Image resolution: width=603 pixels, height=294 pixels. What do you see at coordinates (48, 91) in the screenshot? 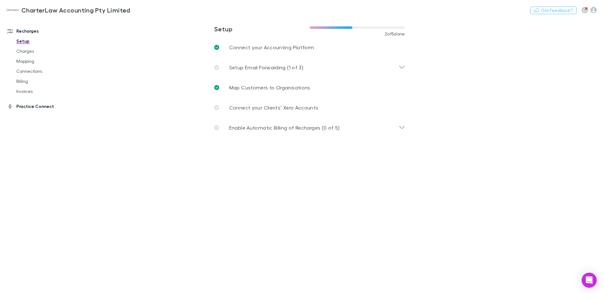
I see `a: Invoices` at bounding box center [48, 91].